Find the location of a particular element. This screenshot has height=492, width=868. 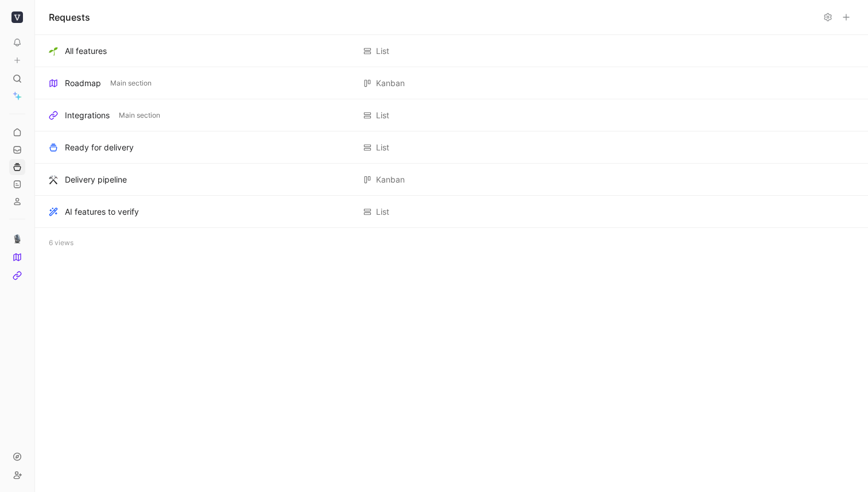

div: RoadmapMain sectionKanbanView actions is located at coordinates (451, 83).